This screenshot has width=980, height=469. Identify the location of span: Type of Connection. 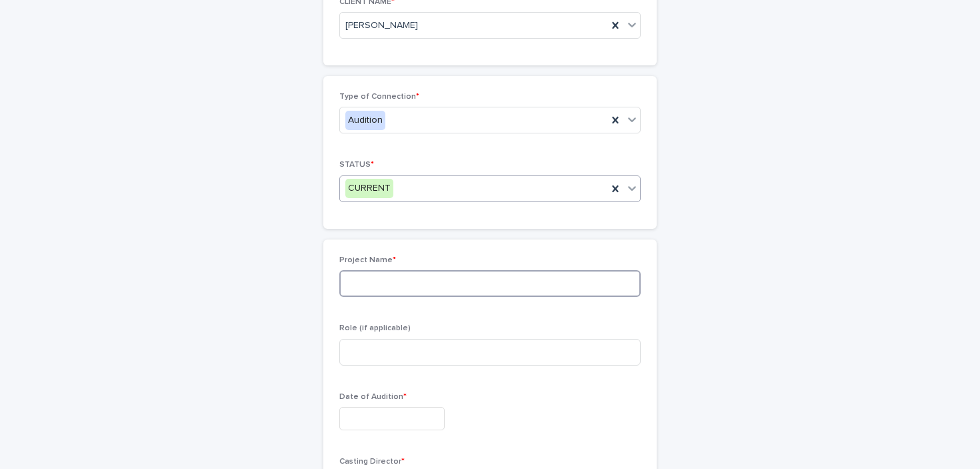
(379, 96).